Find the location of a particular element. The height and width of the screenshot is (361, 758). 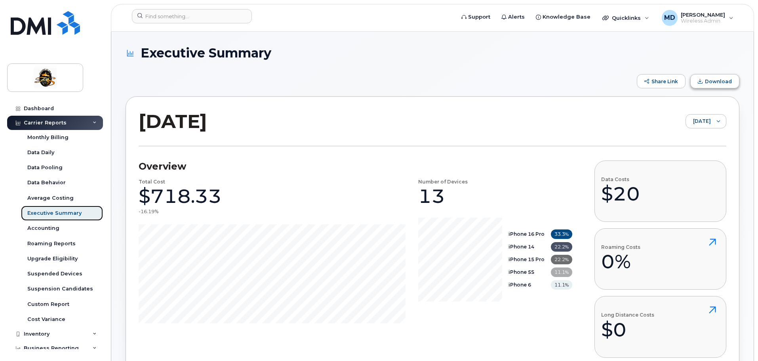

h3: Overview is located at coordinates (355, 166).